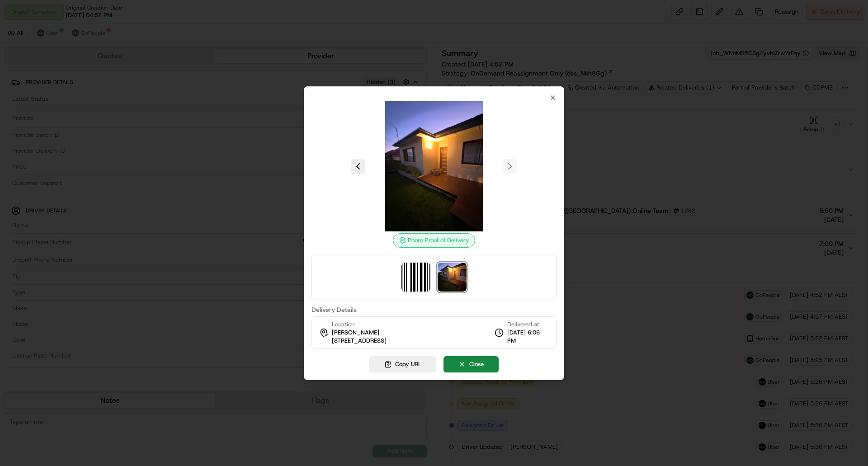  I want to click on button: Close, so click(471, 365).